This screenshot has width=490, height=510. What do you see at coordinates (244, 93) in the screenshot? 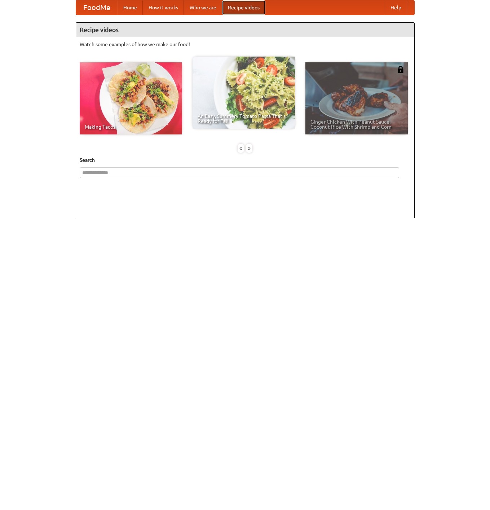
I see `a: An Easy, Summery Tomato Pasta That's Ready for Fall` at bounding box center [244, 93].